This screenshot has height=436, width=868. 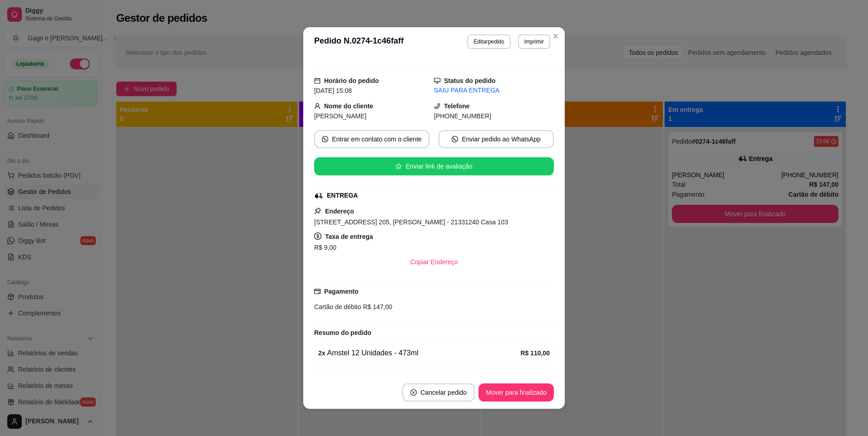 I want to click on span: calendar, so click(x=317, y=81).